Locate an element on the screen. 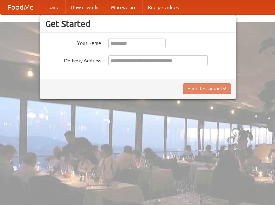 The height and width of the screenshot is (205, 275). label: Delivery Address is located at coordinates (73, 60).